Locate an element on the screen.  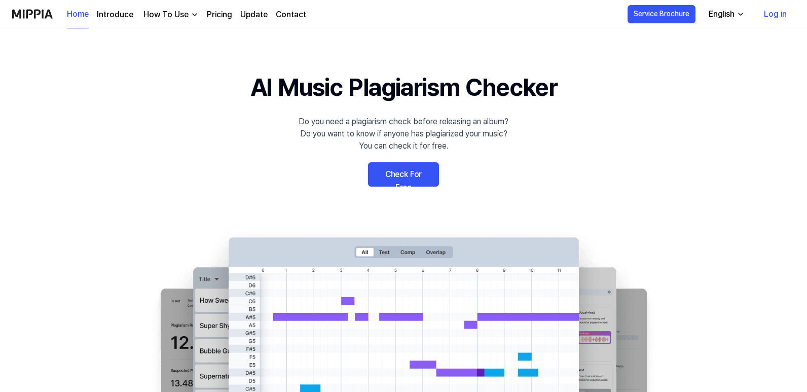
div: English is located at coordinates (721, 14).